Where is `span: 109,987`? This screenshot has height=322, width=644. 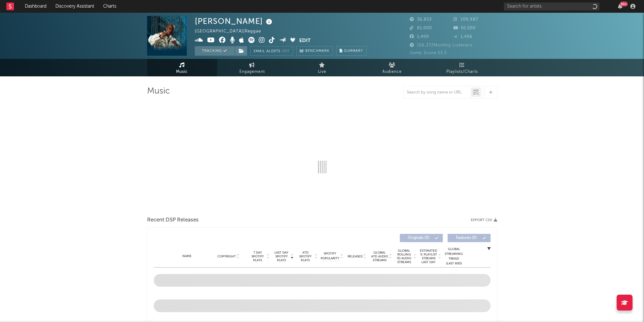 span: 109,987 is located at coordinates (466, 19).